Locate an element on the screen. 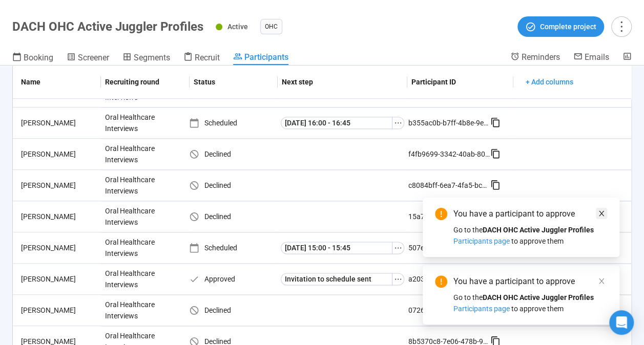 The width and height of the screenshot is (644, 345). button: Complete project is located at coordinates (560, 26).